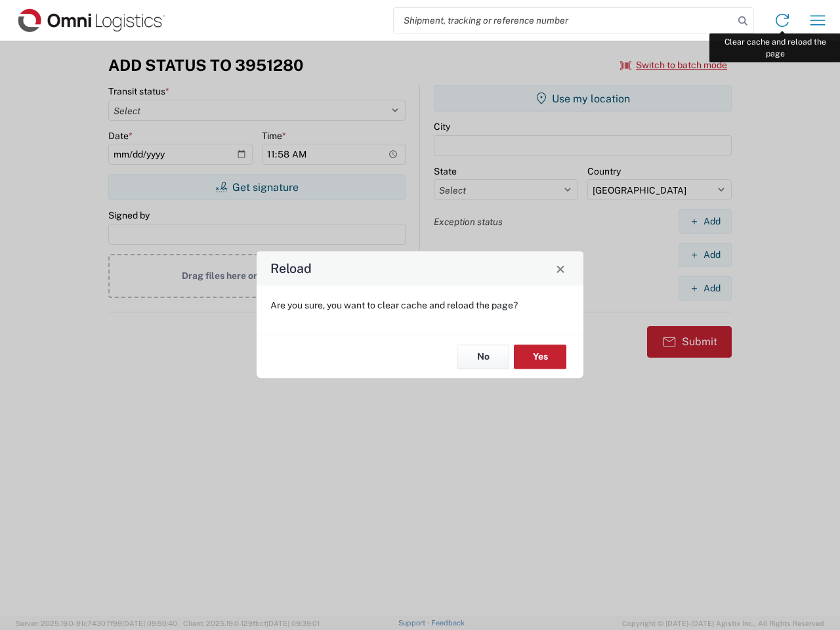 The width and height of the screenshot is (840, 630). I want to click on button: Yes, so click(541, 356).